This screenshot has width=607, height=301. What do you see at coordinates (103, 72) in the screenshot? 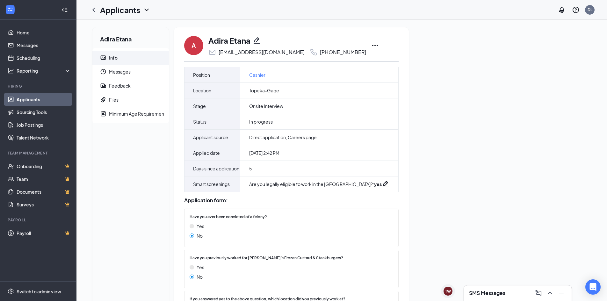
I see `svg: Clock` at bounding box center [103, 72].